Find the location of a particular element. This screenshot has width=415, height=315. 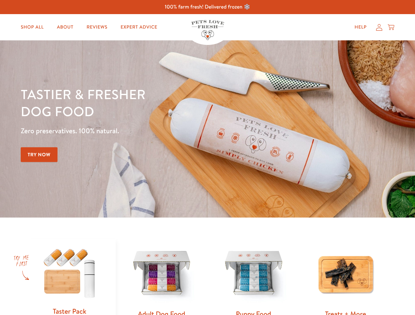

a: Reviews is located at coordinates (97, 27).